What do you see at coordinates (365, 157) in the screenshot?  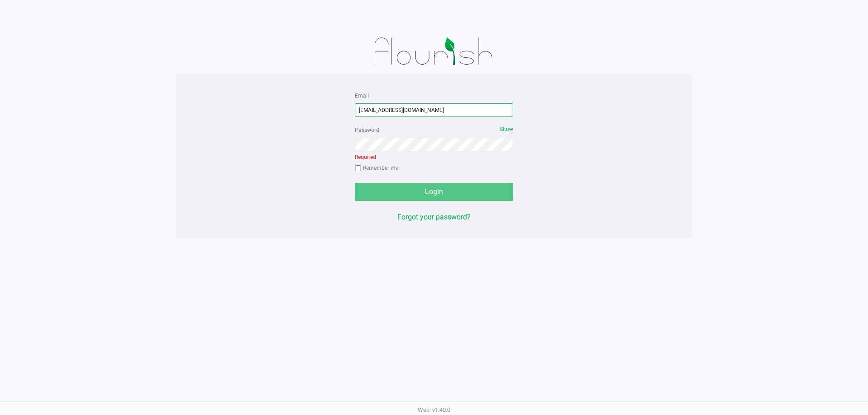 I see `span: Required` at bounding box center [365, 157].